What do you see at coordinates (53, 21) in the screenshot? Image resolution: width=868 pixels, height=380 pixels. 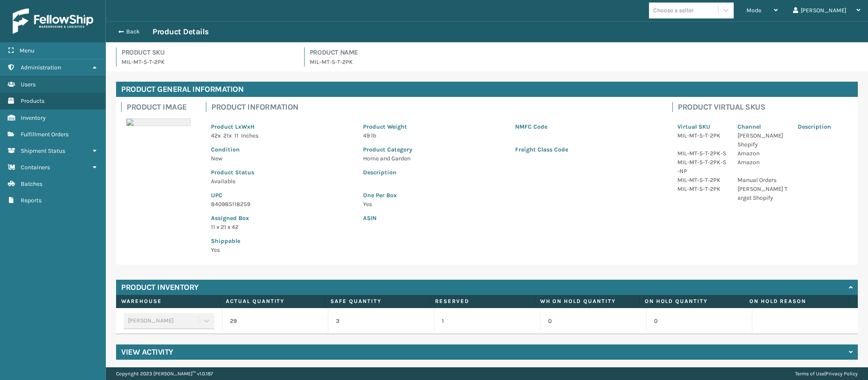 I see `img: logo` at bounding box center [53, 21].